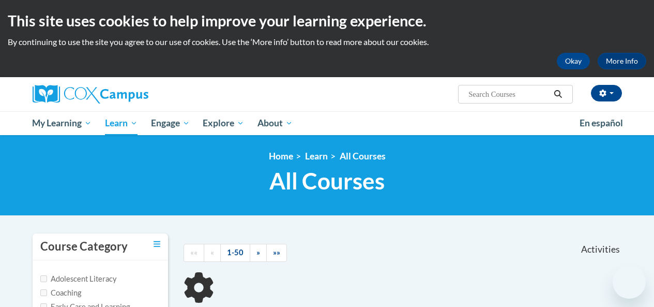 This screenshot has height=307, width=654. I want to click on span: My Learning, so click(62, 123).